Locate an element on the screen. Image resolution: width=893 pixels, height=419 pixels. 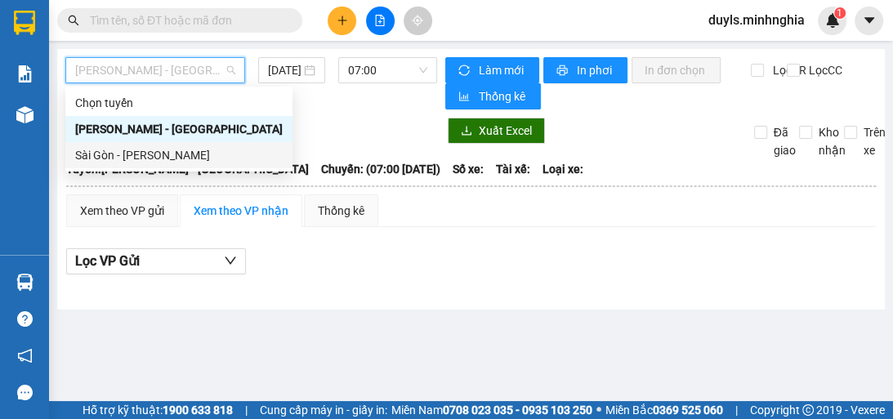
span: sync is located at coordinates (465, 71).